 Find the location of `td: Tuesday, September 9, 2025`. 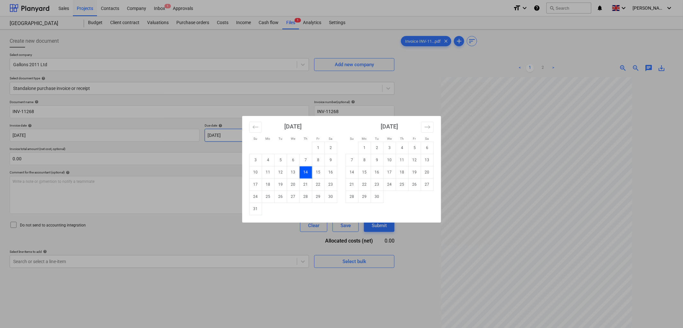

td: Tuesday, September 9, 2025 is located at coordinates (377, 160).